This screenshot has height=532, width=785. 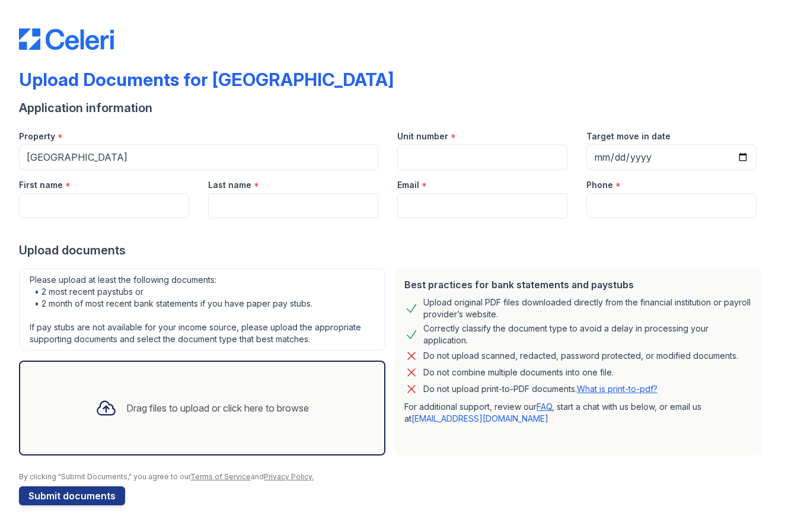 What do you see at coordinates (41, 185) in the screenshot?
I see `label: First name` at bounding box center [41, 185].